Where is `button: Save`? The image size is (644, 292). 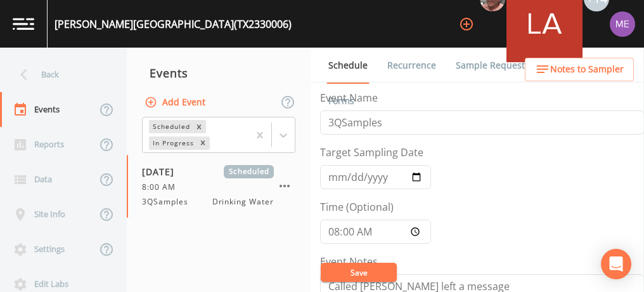 button: Save is located at coordinates (359, 272).